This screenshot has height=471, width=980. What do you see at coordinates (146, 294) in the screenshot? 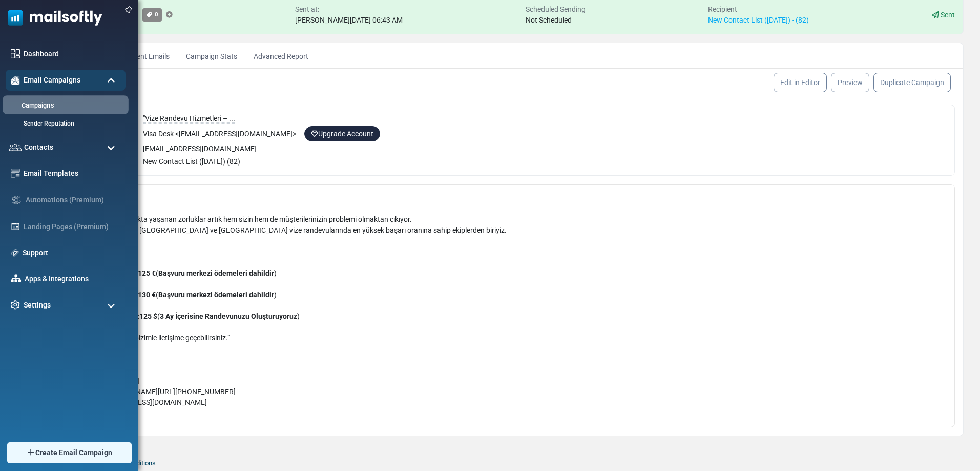
I see `b: 130 €` at bounding box center [146, 294].